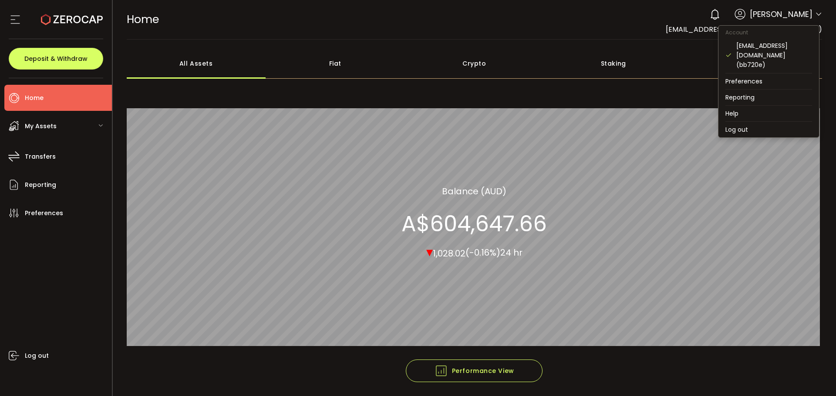 The height and width of the screenshot is (396, 836). I want to click on span: Preferences, so click(44, 213).